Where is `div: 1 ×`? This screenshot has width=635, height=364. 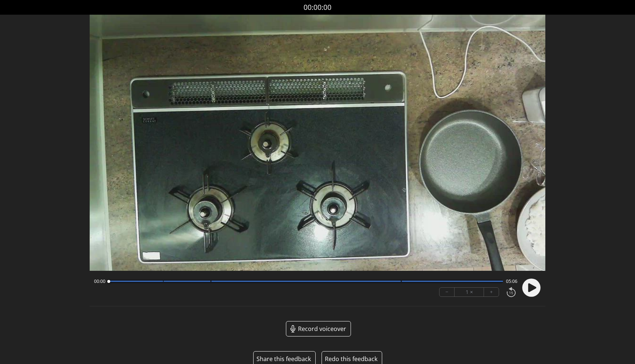 div: 1 × is located at coordinates (469, 293).